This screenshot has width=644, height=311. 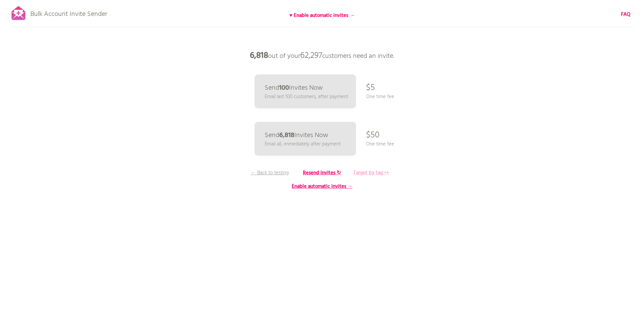 I want to click on b: Target by tag ↦, so click(x=371, y=173).